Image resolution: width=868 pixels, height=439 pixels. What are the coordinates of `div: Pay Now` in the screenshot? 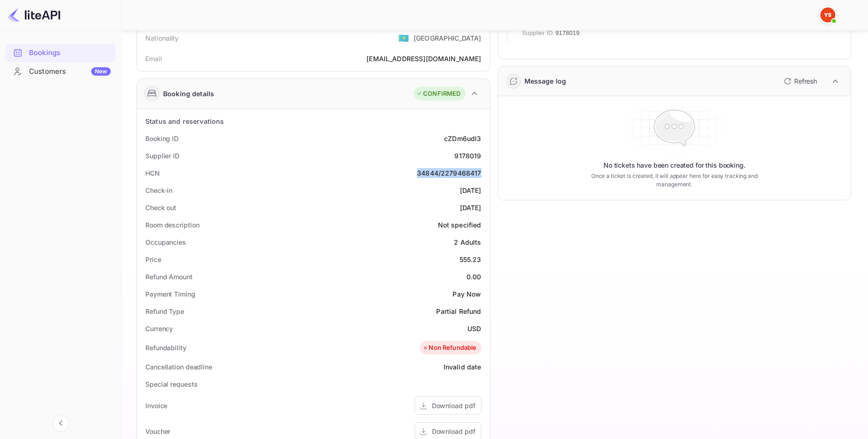 It's located at (467, 294).